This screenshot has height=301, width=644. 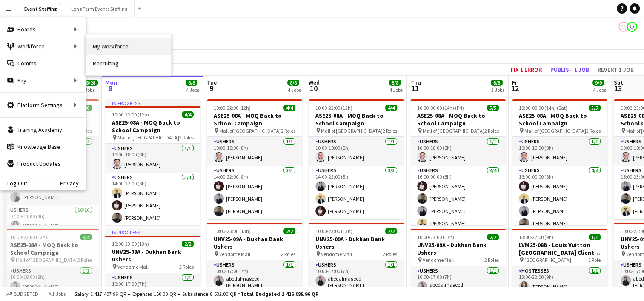 I want to click on button: Revert 1 job, so click(x=616, y=70).